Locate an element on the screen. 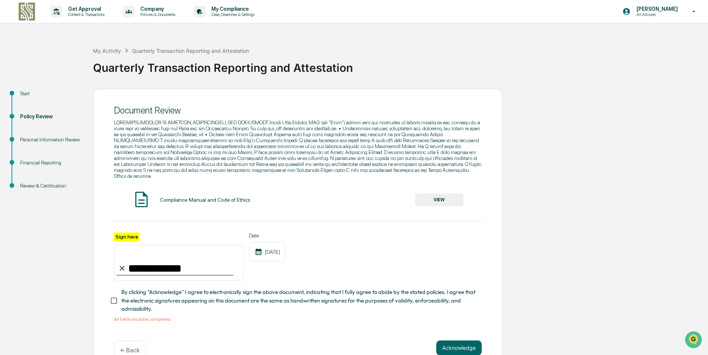 The width and height of the screenshot is (708, 355). p: Data, Deadlines & Settings is located at coordinates (232, 15).